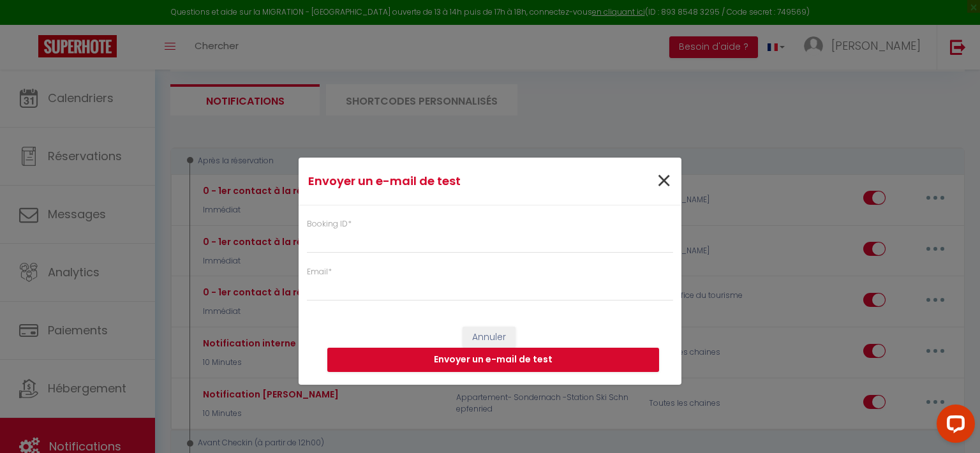 The image size is (980, 453). What do you see at coordinates (319, 272) in the screenshot?
I see `label: Email` at bounding box center [319, 272].